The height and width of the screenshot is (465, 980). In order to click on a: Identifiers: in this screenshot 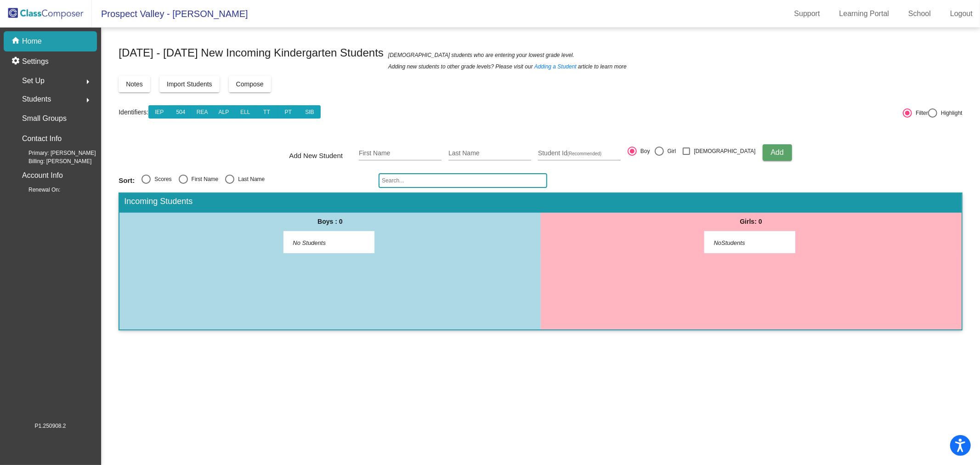, I will do `click(133, 112)`.